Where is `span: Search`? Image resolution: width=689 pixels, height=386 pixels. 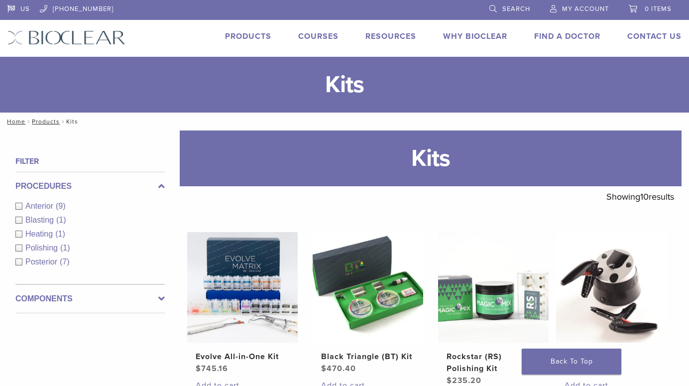 span: Search is located at coordinates (516, 9).